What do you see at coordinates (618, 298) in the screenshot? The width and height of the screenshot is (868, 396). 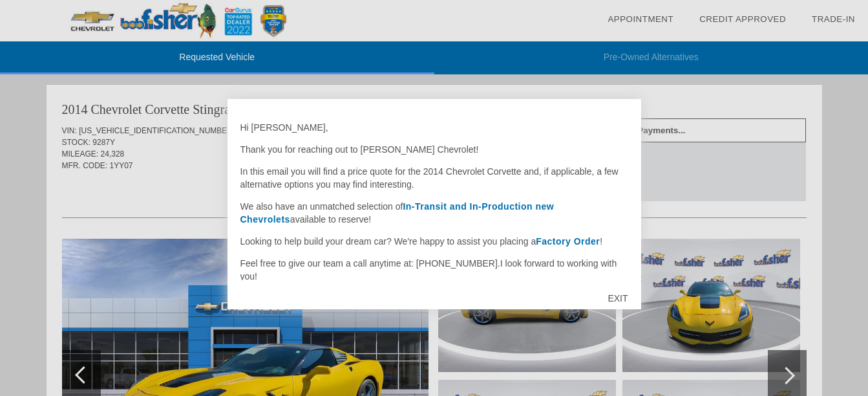 I see `div: EXIT` at bounding box center [618, 298].